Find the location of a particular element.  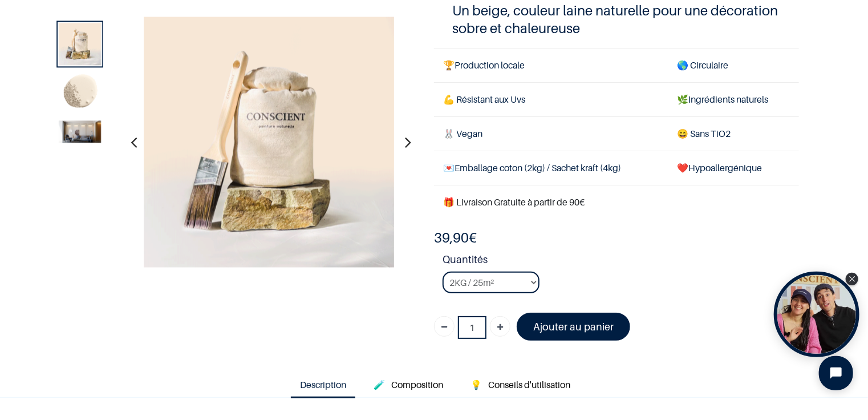

button: Open chat widget is located at coordinates (27, 27).